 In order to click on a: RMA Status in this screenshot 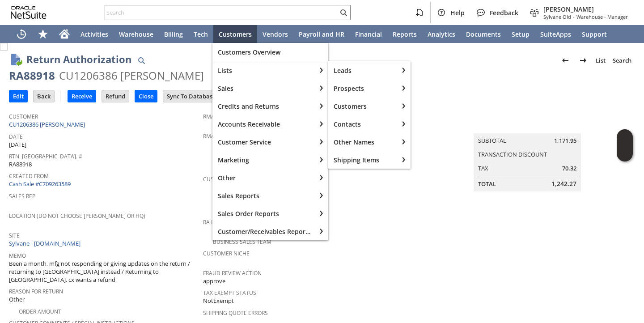, I will do `click(220, 116)`.